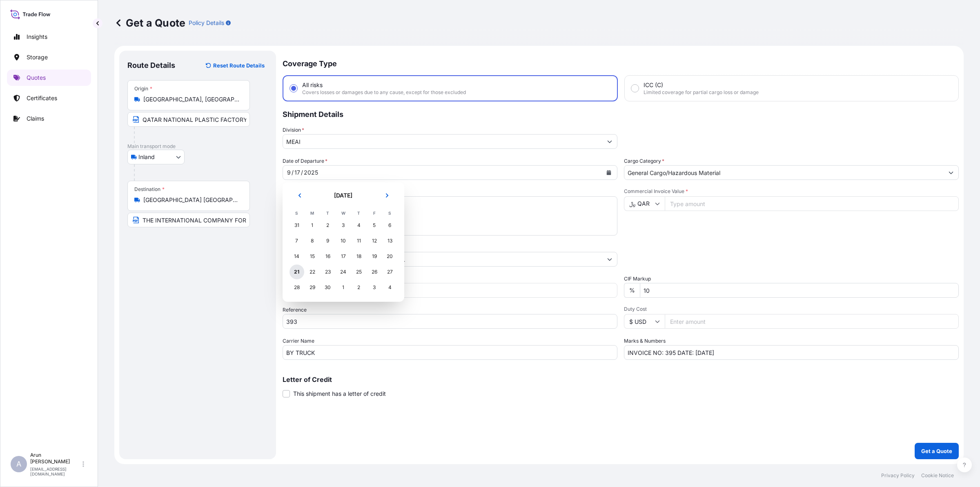  I want to click on div: Monday, September 1, 2025, so click(312, 225).